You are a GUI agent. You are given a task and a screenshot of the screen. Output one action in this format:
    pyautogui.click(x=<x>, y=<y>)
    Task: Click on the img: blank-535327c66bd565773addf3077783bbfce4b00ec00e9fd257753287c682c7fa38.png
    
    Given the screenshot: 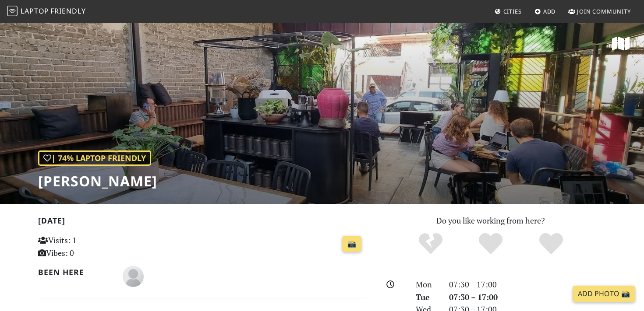 What is the action you would take?
    pyautogui.click(x=133, y=277)
    